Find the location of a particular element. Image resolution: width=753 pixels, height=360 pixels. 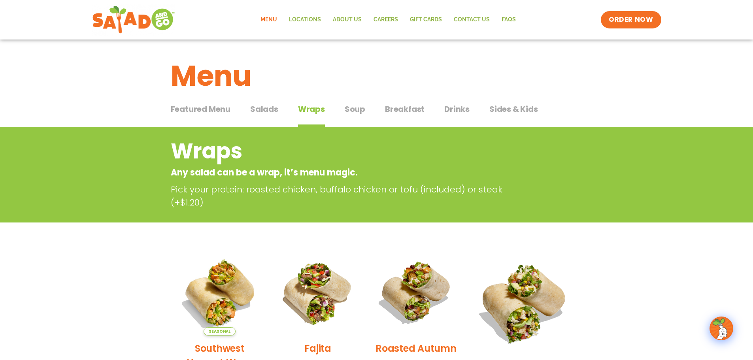

a: Careers is located at coordinates (386, 20).